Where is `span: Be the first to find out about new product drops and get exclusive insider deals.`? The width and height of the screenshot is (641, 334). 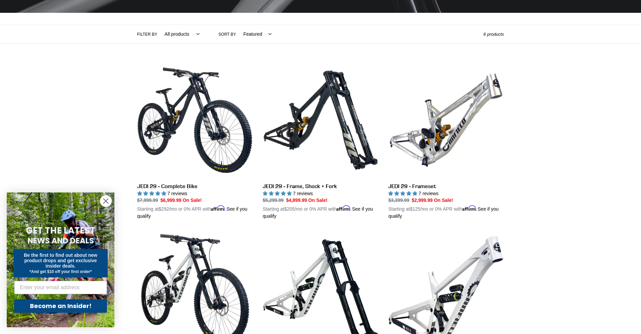
span: Be the first to find out about new product drops and get exclusive insider deals. is located at coordinates (61, 260).